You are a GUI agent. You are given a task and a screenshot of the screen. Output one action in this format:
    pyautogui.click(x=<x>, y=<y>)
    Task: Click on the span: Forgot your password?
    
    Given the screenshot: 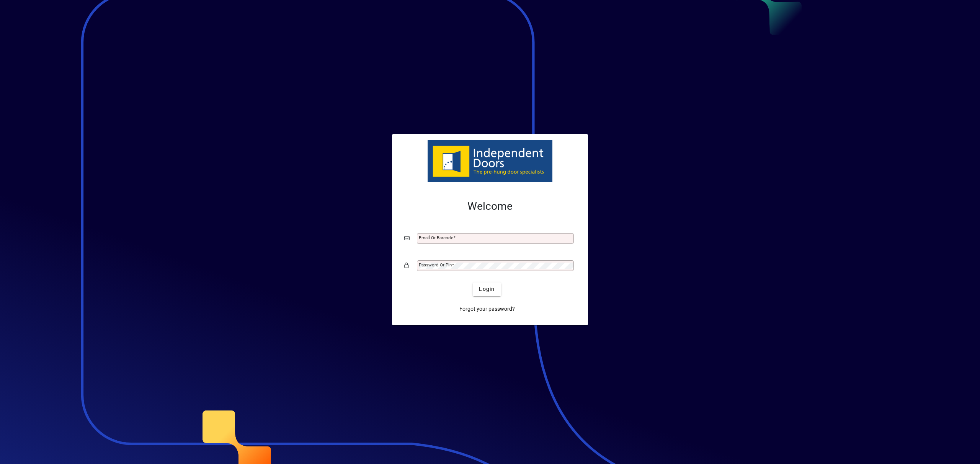 What is the action you would take?
    pyautogui.click(x=487, y=309)
    